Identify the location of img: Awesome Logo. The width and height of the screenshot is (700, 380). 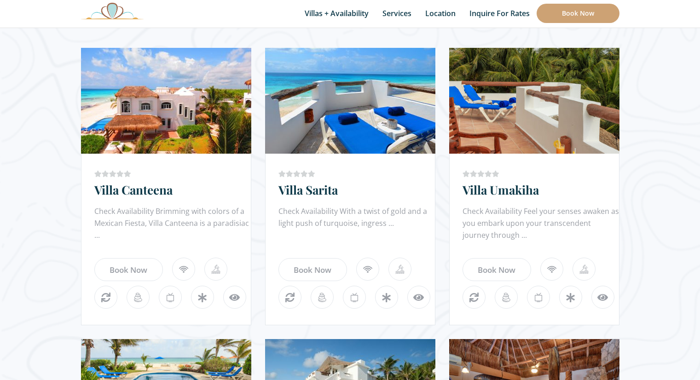
(112, 11).